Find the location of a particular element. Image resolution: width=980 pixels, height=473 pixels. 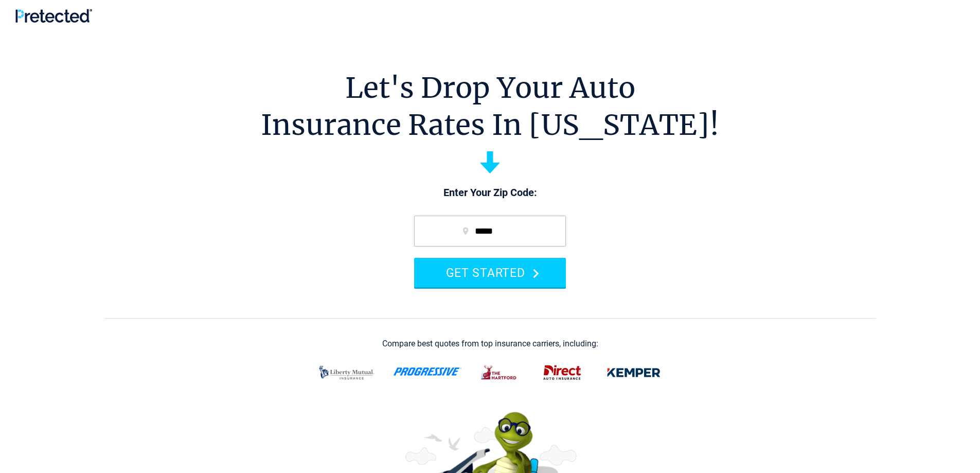

img: kemper is located at coordinates (634, 373).